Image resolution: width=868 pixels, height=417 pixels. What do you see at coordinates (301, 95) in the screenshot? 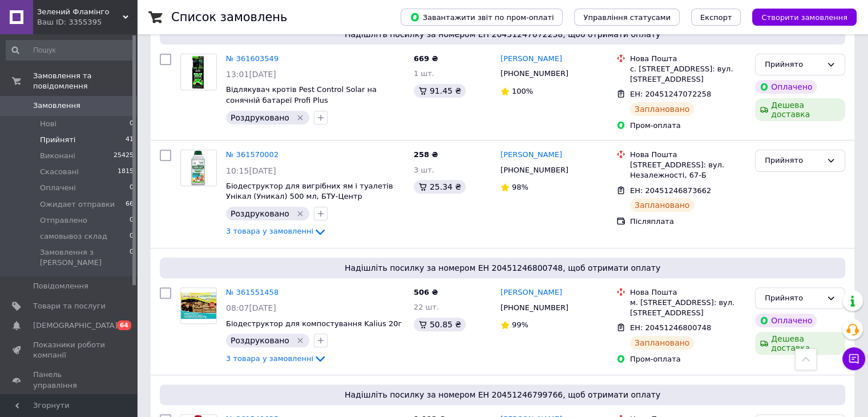
I see `span: Відлякувач кротів Pest Control Solar на сонячній батареї Profi Plus` at bounding box center [301, 95].